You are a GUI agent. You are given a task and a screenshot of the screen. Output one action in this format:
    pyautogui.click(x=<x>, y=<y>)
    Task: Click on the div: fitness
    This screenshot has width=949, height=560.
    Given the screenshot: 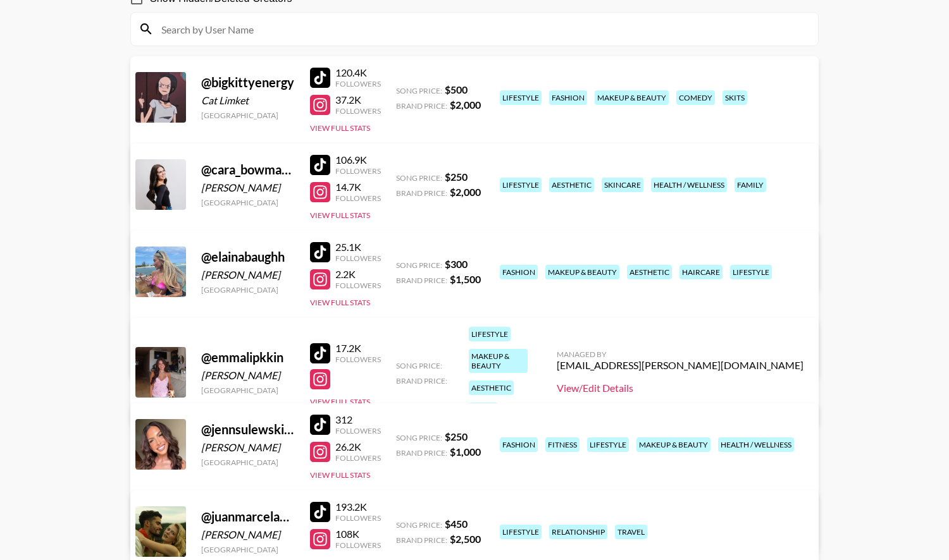 What is the action you would take?
    pyautogui.click(x=562, y=445)
    